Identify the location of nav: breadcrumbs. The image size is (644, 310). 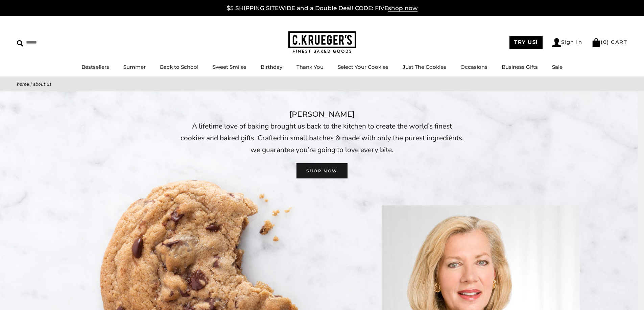
(322, 84).